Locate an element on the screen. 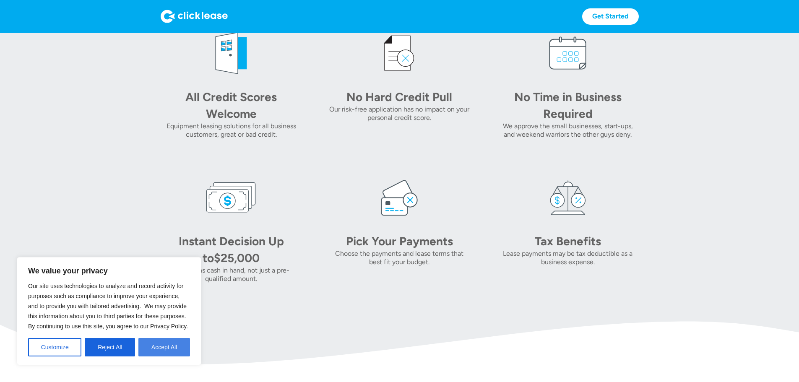  div: No Time in Business Required is located at coordinates (568, 105).